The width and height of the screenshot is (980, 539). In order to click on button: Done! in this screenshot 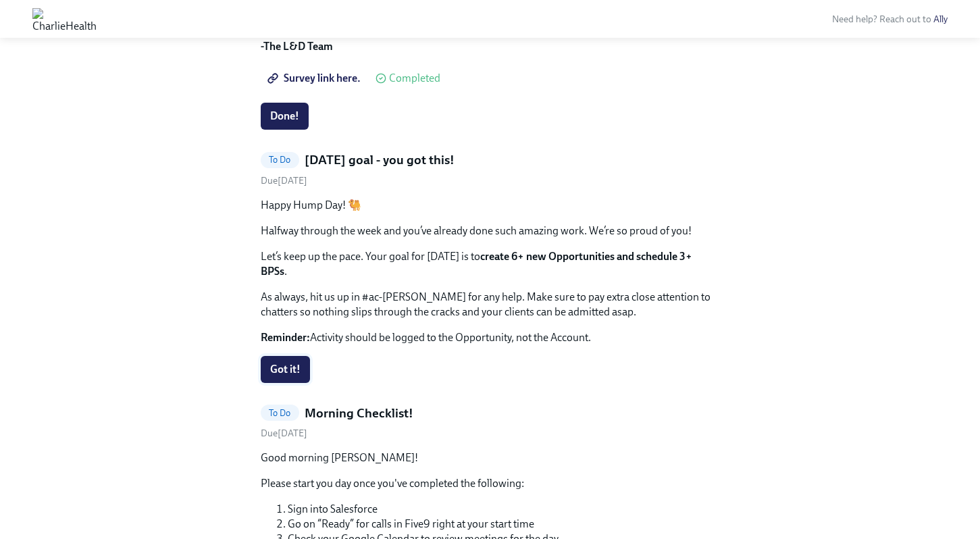, I will do `click(284, 116)`.